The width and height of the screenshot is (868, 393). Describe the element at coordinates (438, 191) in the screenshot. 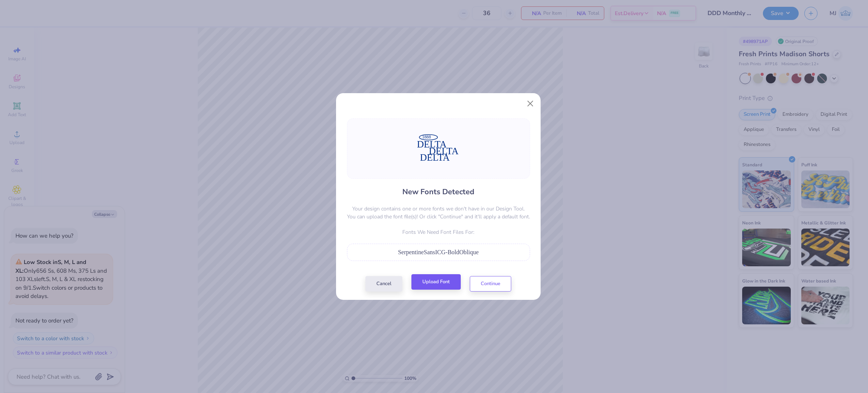

I see `h4: New Fonts Detected` at that location.